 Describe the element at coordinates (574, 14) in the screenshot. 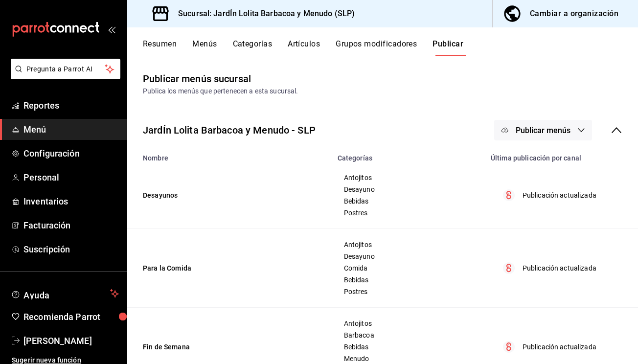

I see `div: Cambiar a organización` at that location.